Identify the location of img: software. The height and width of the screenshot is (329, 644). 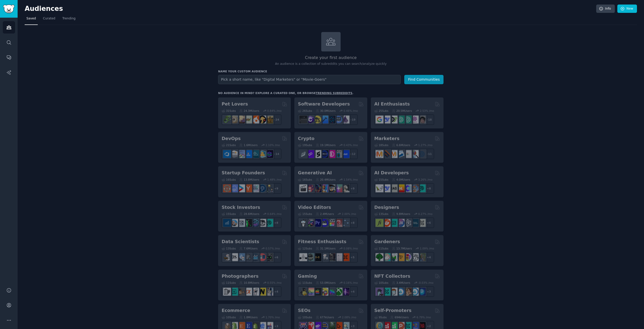
(303, 119).